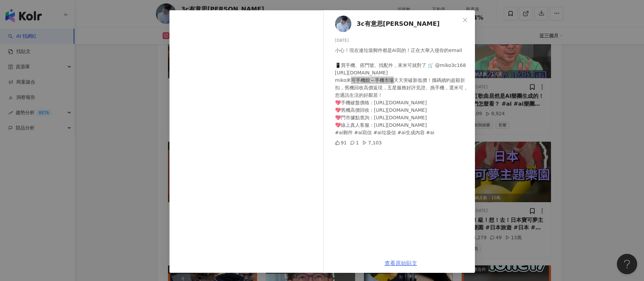 This screenshot has width=644, height=281. Describe the element at coordinates (465, 20) in the screenshot. I see `button: Close` at that location.